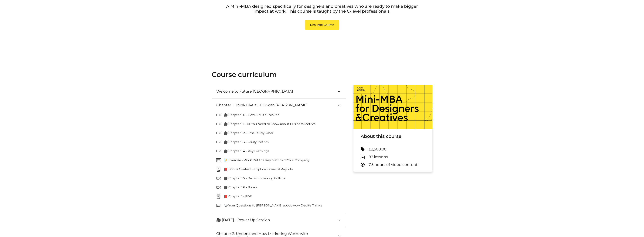 The image size is (644, 237). Describe the element at coordinates (248, 151) in the screenshot. I see `p: 🎥 Chapter 1.4 - Key Learnings` at that location.